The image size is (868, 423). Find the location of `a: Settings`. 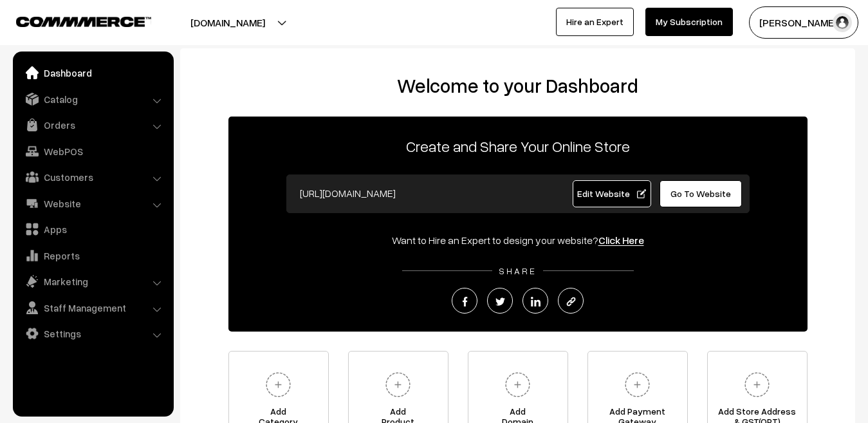

a: Settings is located at coordinates (93, 334).